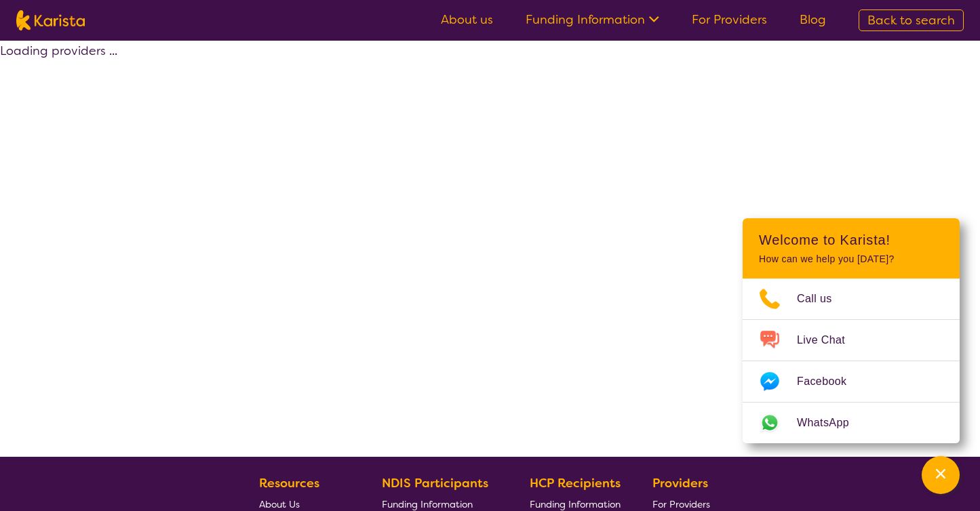  What do you see at coordinates (50, 20) in the screenshot?
I see `img: Karista logo` at bounding box center [50, 20].